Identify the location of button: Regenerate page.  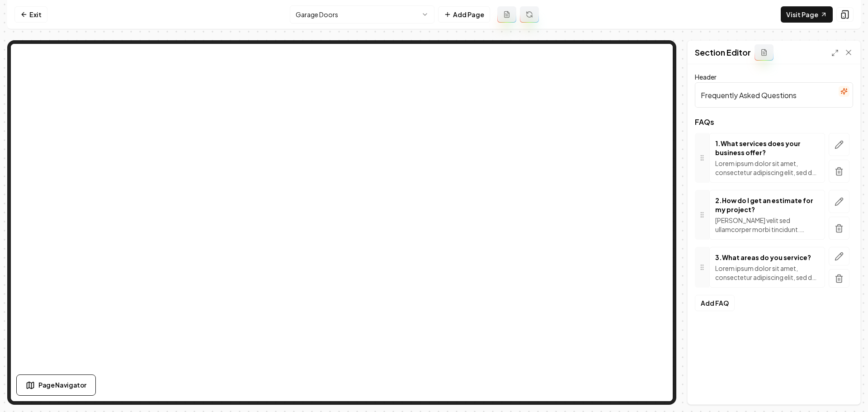
(529, 15).